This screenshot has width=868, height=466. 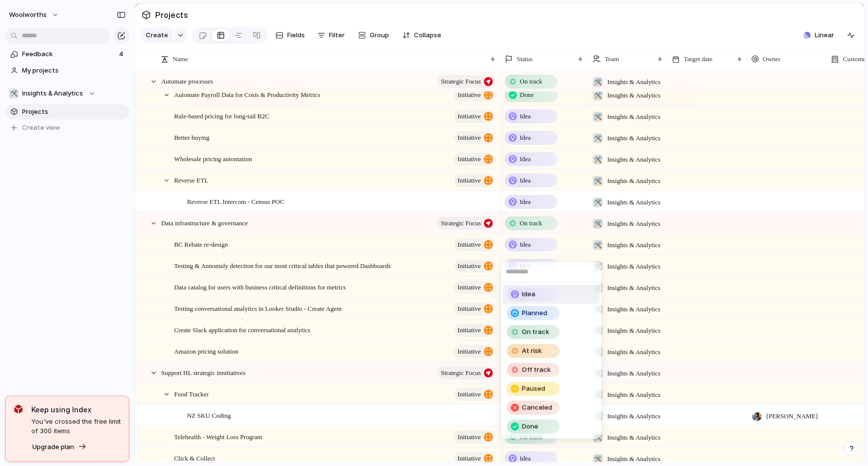 What do you see at coordinates (529, 427) in the screenshot?
I see `span: Done` at bounding box center [529, 427].